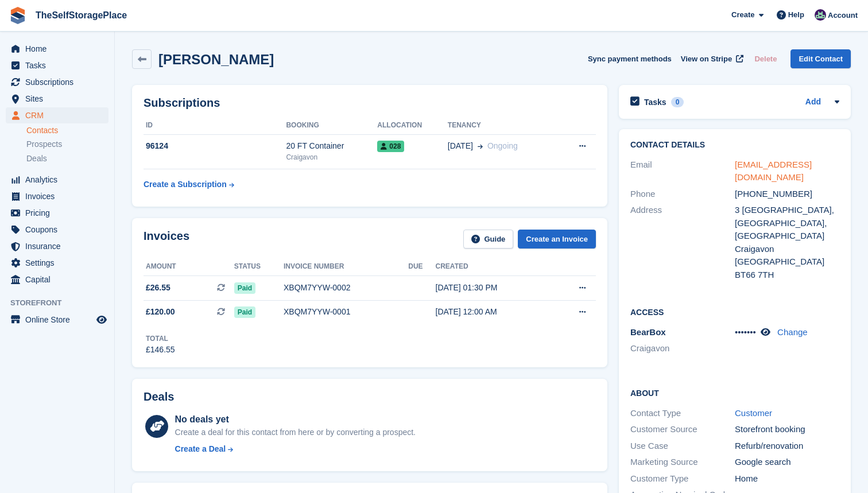 The image size is (868, 493). Describe the element at coordinates (60, 66) in the screenshot. I see `span: Tasks` at that location.